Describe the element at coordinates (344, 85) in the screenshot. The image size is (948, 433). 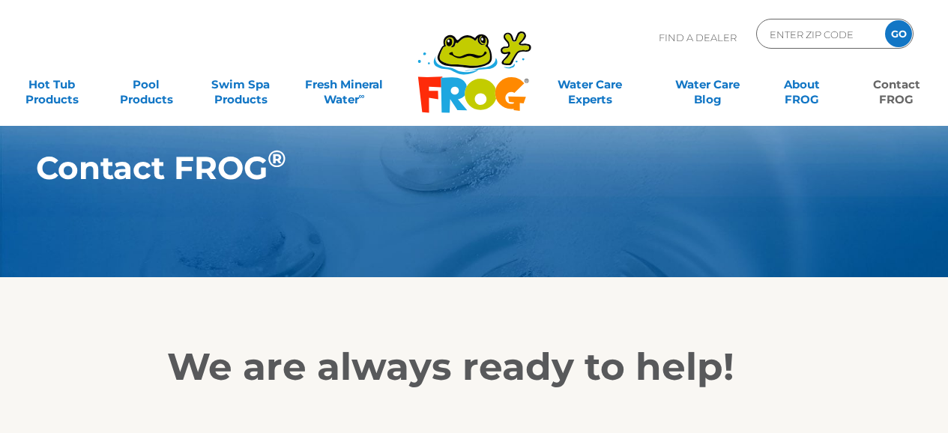
I see `a: Fresh MineralWater∞` at that location.